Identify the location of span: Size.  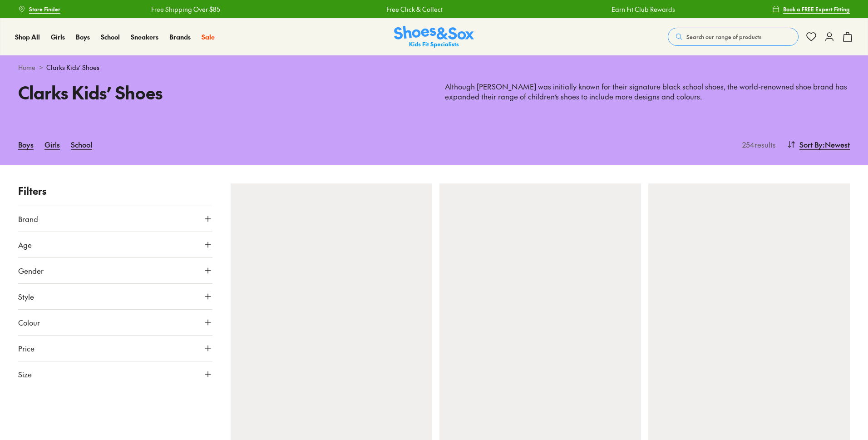
(25, 374).